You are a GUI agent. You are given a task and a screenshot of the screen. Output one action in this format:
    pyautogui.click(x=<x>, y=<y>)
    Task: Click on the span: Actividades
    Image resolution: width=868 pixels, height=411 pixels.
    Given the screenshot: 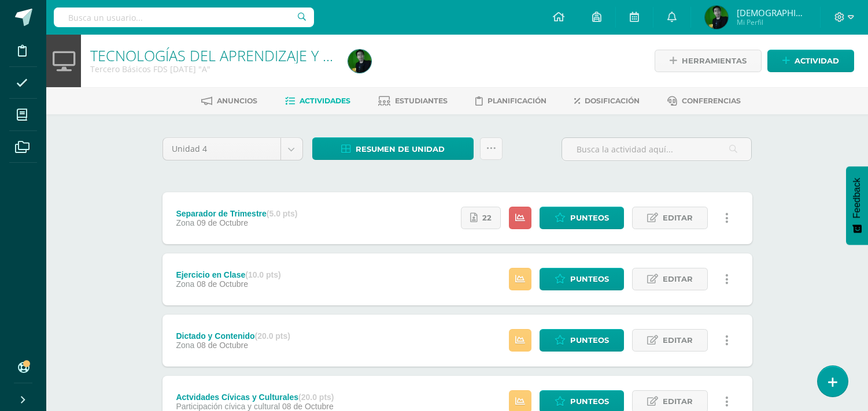 What is the action you would take?
    pyautogui.click(x=325, y=100)
    